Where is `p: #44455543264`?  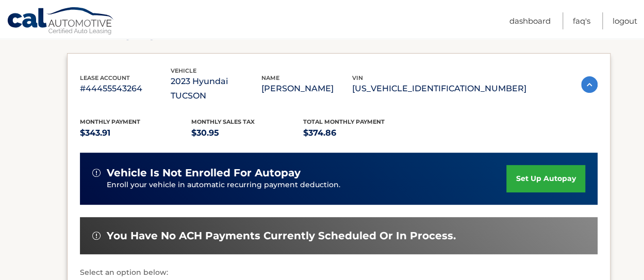 p: #44455543264 is located at coordinates (125, 89).